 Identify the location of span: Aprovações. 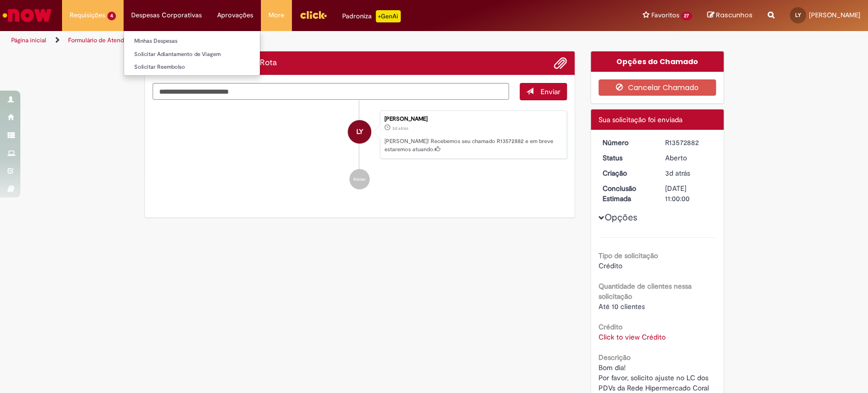
(235, 15).